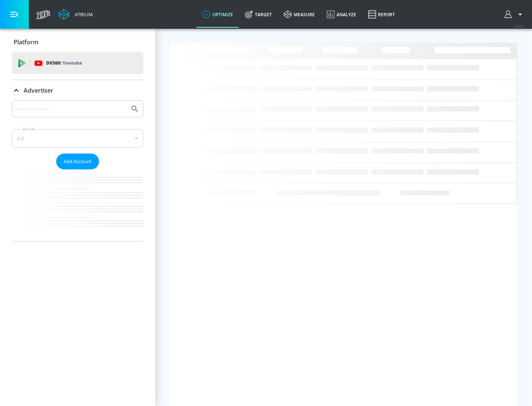  Describe the element at coordinates (29, 129) in the screenshot. I see `label: Sort By` at that location.